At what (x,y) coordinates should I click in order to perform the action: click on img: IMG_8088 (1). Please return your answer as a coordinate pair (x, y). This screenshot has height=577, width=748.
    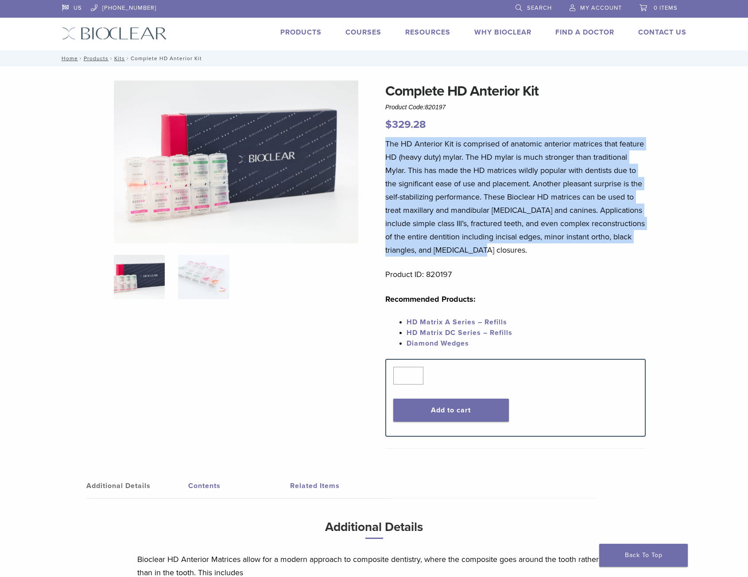
    Looking at the image, I should click on (236, 162).